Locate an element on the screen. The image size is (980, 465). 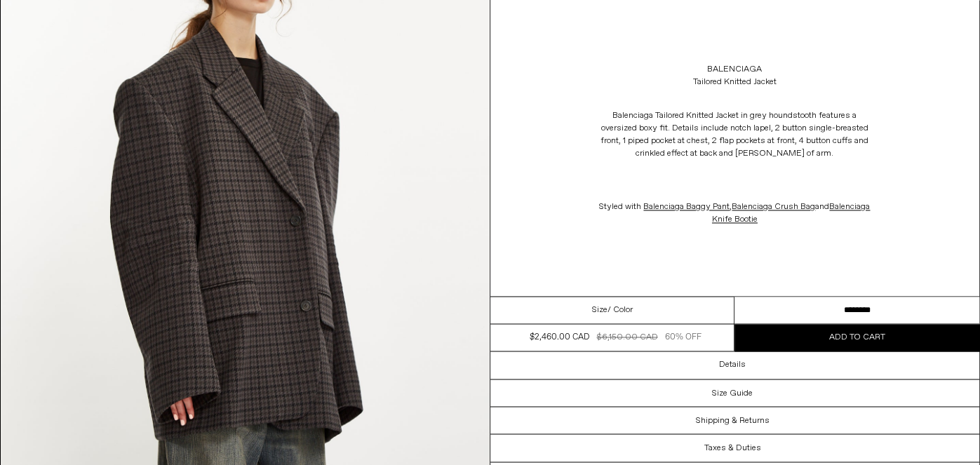
h3: Details is located at coordinates (732, 365).